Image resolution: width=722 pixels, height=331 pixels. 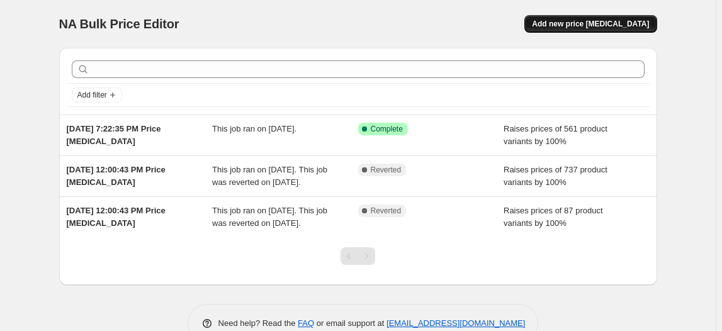 What do you see at coordinates (306, 323) in the screenshot?
I see `a: FAQ` at bounding box center [306, 323].